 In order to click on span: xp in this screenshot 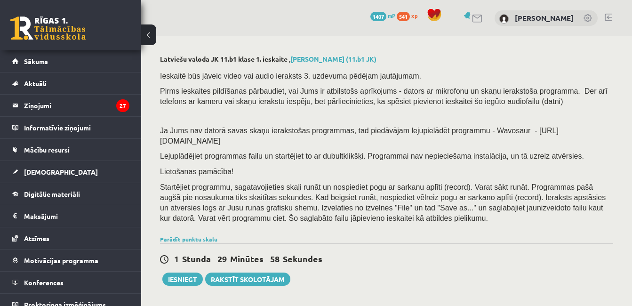, I will do `click(414, 16)`.